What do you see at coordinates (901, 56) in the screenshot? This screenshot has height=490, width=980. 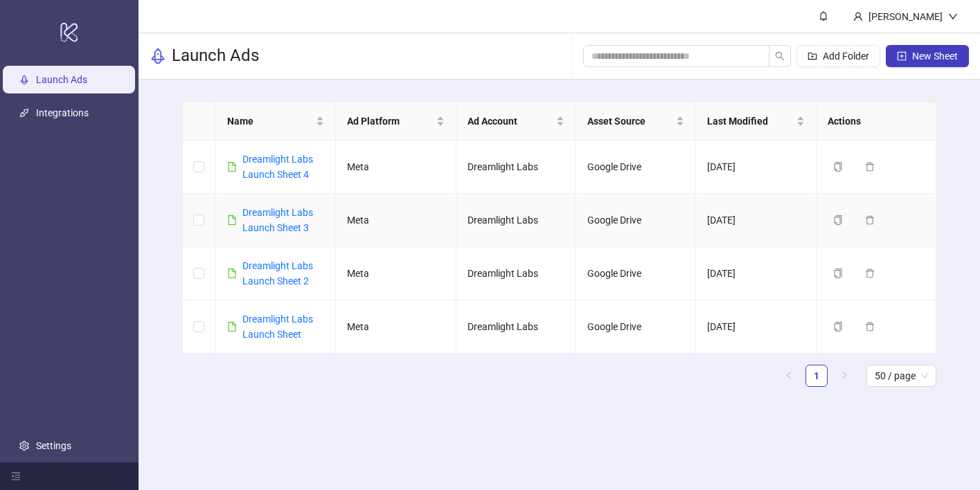 I see `span: plus-square` at bounding box center [901, 56].